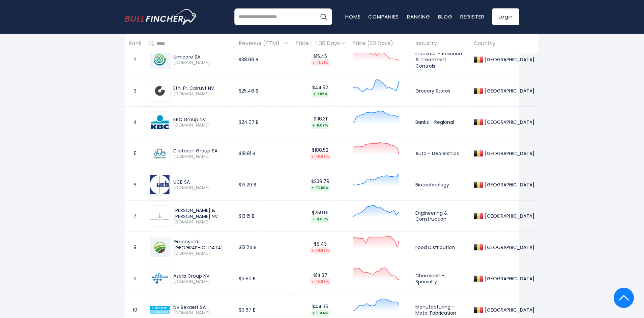 The image size is (644, 318). I want to click on td: Biotechnology, so click(440, 185).